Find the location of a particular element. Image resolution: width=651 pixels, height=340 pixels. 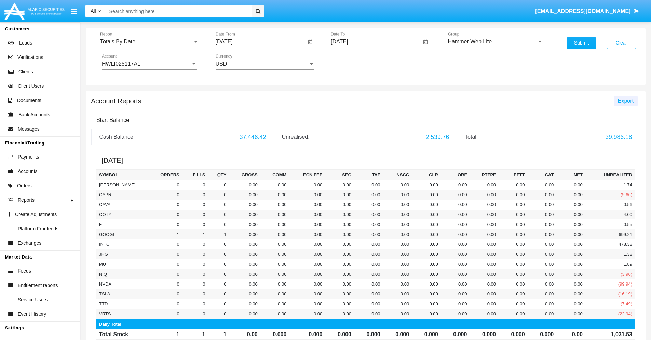

span: 39,986.18 is located at coordinates (619, 137).